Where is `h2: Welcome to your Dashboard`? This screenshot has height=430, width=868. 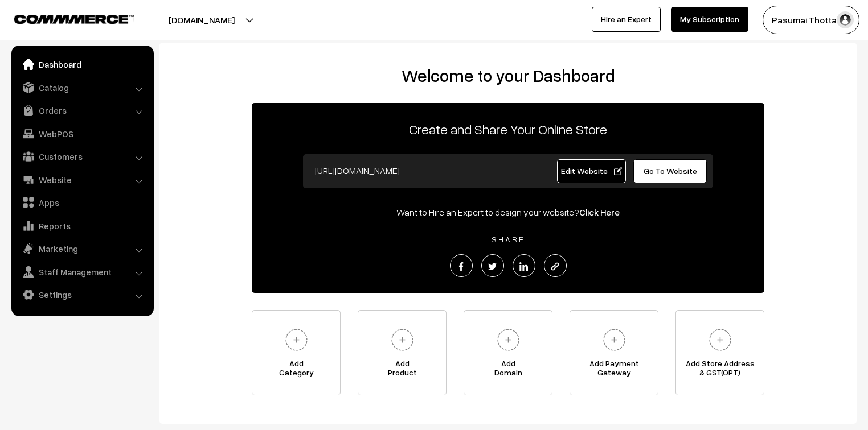 h2: Welcome to your Dashboard is located at coordinates (508, 76).